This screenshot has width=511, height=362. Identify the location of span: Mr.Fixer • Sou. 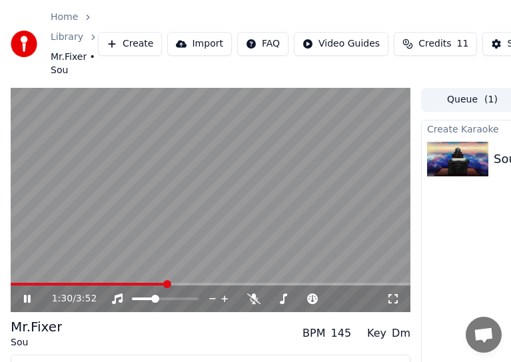
(74, 64).